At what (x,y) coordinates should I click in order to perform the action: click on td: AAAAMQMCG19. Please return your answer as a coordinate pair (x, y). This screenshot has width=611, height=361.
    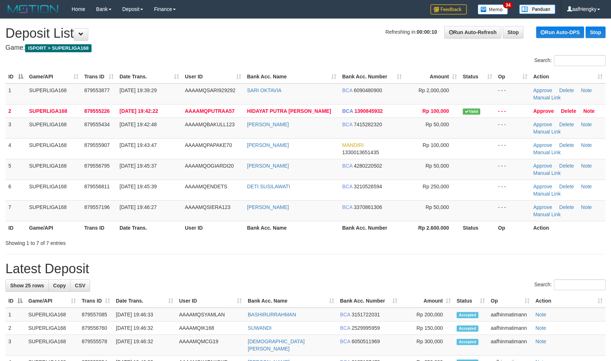
    Looking at the image, I should click on (210, 345).